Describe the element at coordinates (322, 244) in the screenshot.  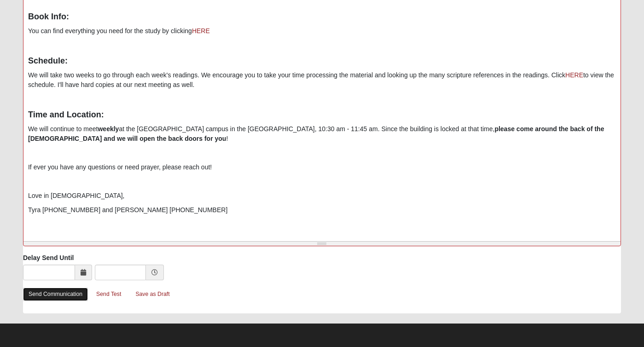
I see `div: Resize` at that location.